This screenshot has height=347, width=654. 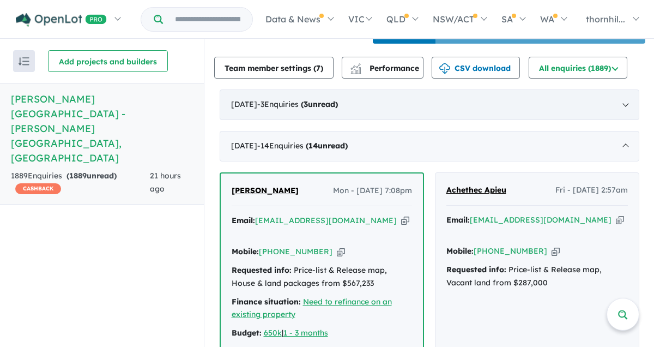 What do you see at coordinates (476, 190) in the screenshot?
I see `a: Achethec Apieu` at bounding box center [476, 190].